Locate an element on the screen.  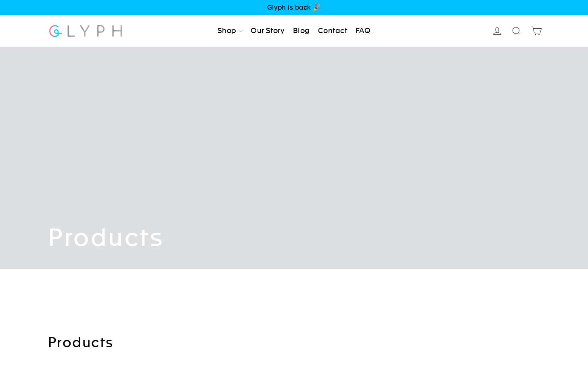
img: Glyph is located at coordinates (85, 31).